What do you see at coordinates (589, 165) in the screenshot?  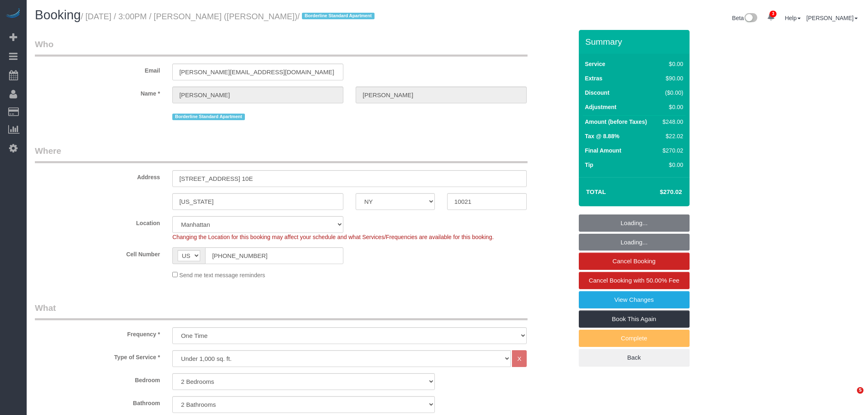 I see `label: Tip` at bounding box center [589, 165].